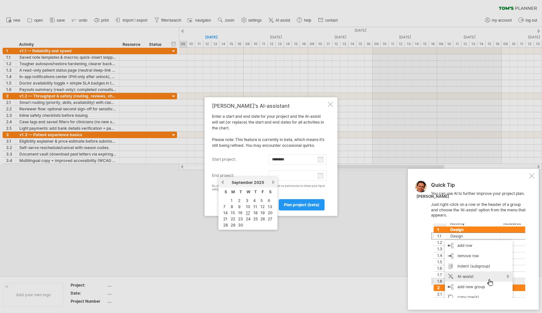 This screenshot has height=313, width=542. I want to click on a: 2, so click(239, 200).